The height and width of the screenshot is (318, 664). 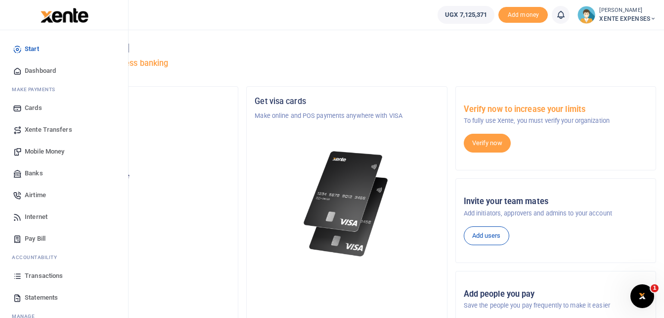 What do you see at coordinates (138, 176) in the screenshot?
I see `p: Your current account balance` at bounding box center [138, 176].